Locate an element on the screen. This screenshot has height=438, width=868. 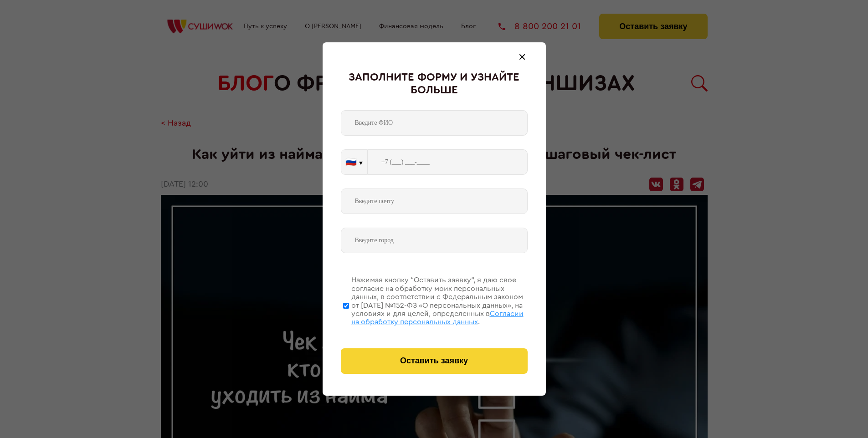
input: Введите ФИО is located at coordinates (434, 123).